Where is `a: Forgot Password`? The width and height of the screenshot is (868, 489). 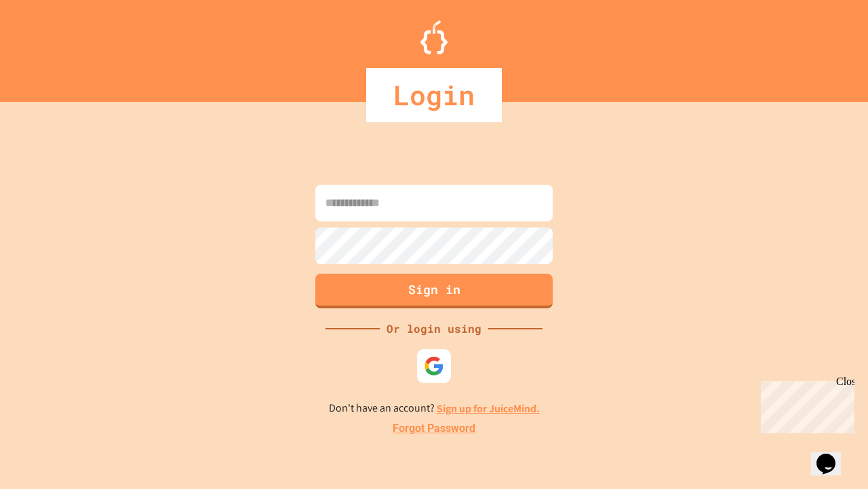
a: Forgot Password is located at coordinates (434, 428).